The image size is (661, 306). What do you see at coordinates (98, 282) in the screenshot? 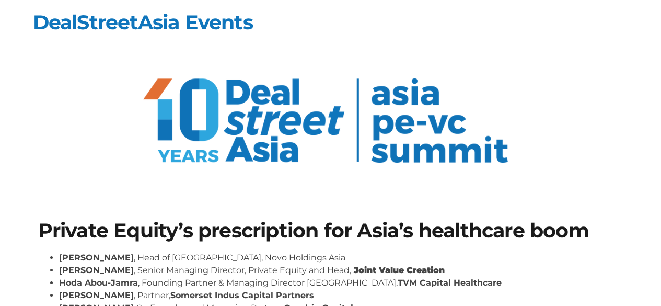
I see `strong: Hoda Abou-Jamra` at bounding box center [98, 282].